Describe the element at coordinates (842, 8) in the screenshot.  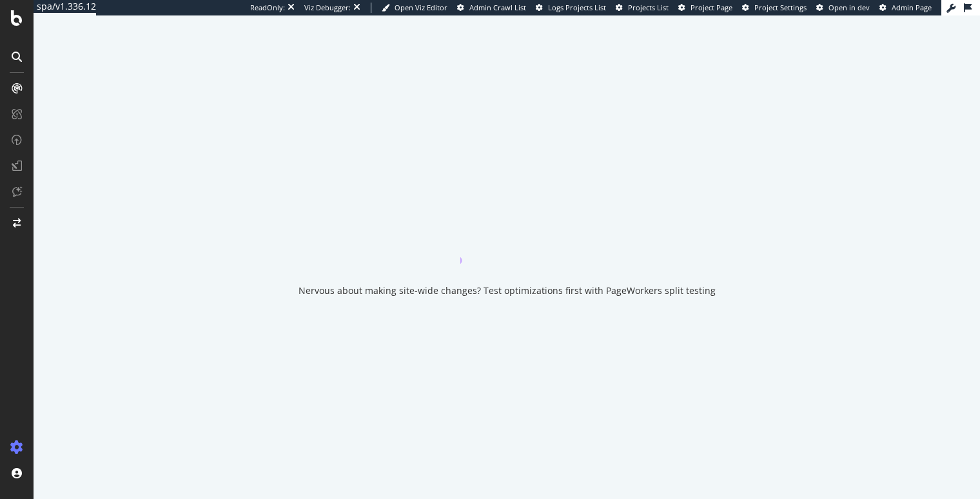
I see `a: Open in dev` at that location.